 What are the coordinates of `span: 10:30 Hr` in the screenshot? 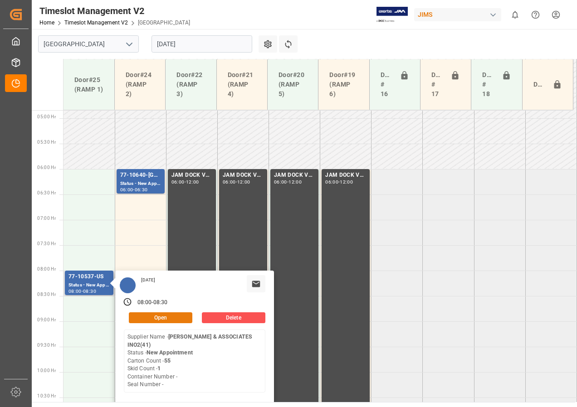 It's located at (46, 396).